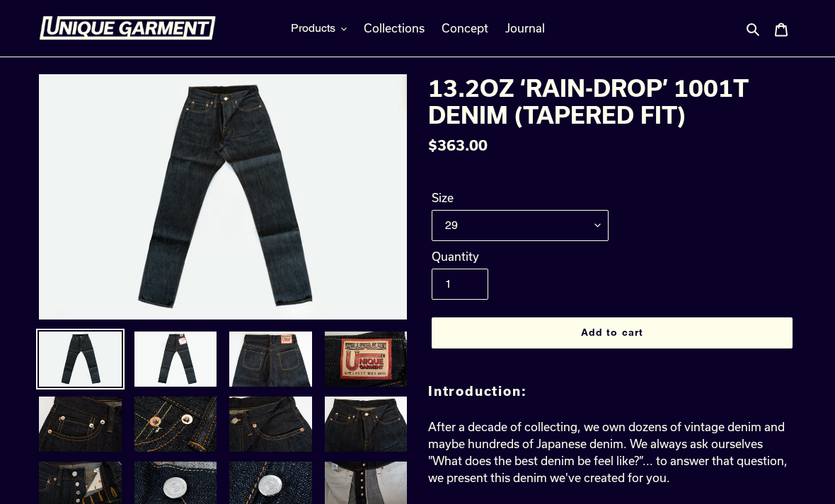  I want to click on a: Collections, so click(394, 28).